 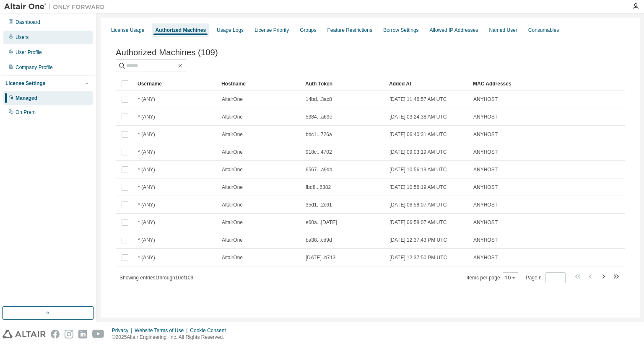 What do you see at coordinates (22, 37) in the screenshot?
I see `div: Users` at bounding box center [22, 37].